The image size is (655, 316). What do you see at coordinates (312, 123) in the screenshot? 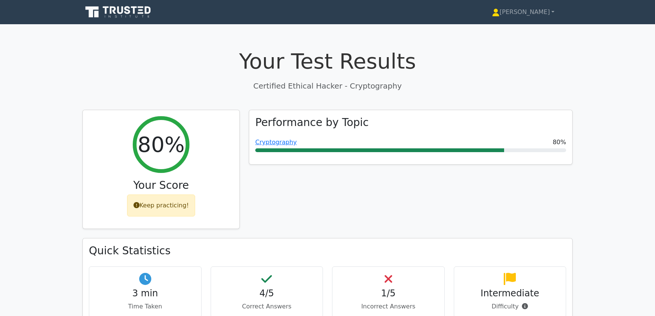
I see `h3: Performance by Topic` at bounding box center [312, 123].